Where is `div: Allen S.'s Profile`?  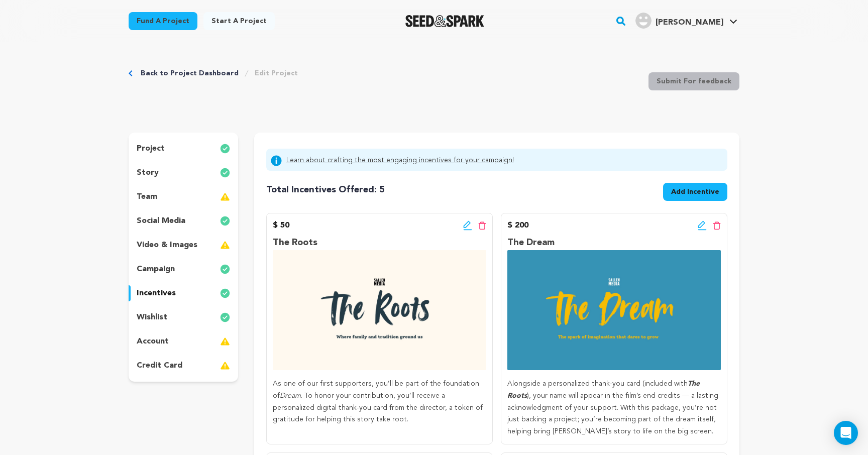
div: Allen S.'s Profile is located at coordinates (679, 20).